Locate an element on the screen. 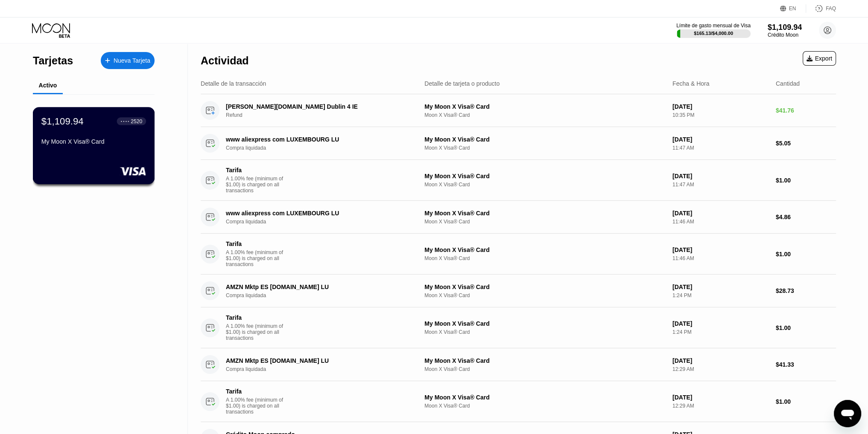 The width and height of the screenshot is (868, 434). div: Fecha & Hora is located at coordinates (690, 83).